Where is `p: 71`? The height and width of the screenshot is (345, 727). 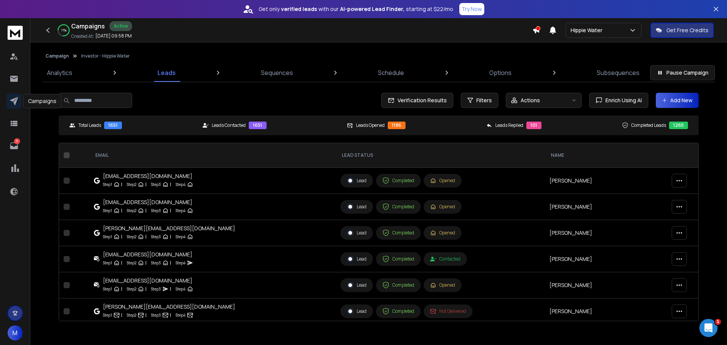
p: 71 is located at coordinates (17, 141).